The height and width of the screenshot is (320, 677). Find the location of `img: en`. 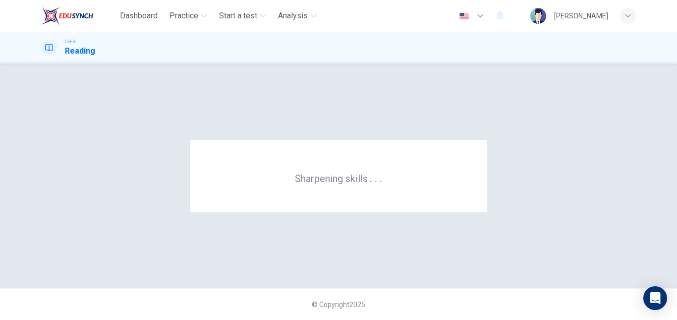

img: en is located at coordinates (464, 16).